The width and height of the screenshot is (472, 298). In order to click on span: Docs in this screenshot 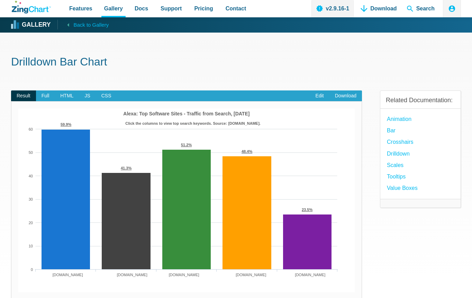, I will do `click(141, 8)`.